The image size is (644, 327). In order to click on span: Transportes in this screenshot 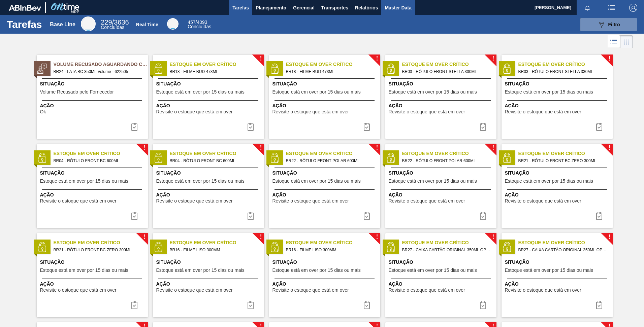, I will do `click(335, 8)`.